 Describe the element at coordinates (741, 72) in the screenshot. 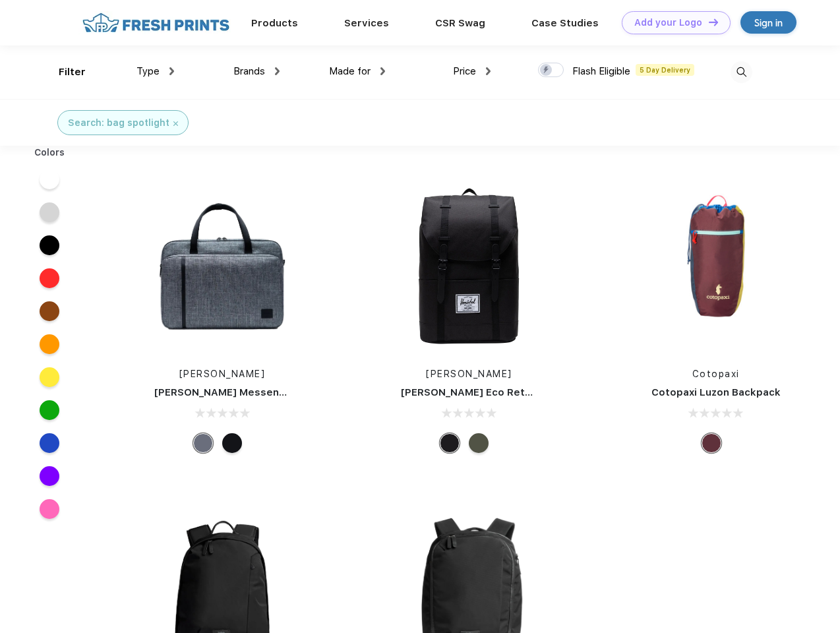

I see `img: desktop_search.svg` at that location.